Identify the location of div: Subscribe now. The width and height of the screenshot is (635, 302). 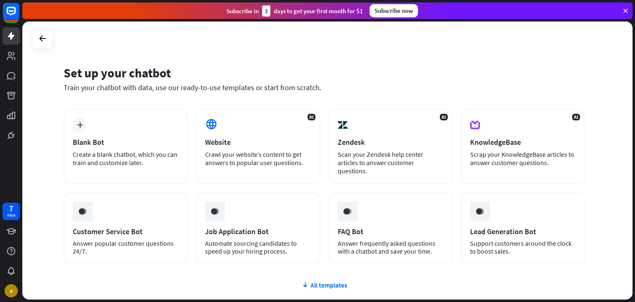
(394, 11).